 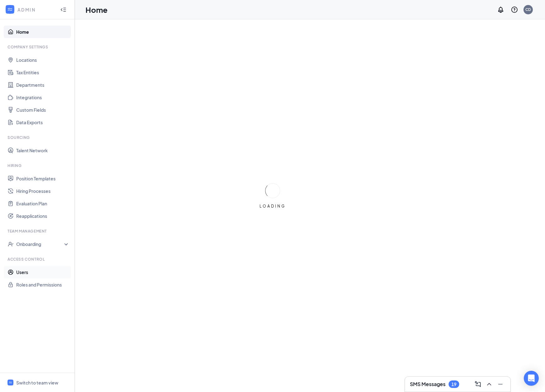 I want to click on svg: UserCheck, so click(x=11, y=244).